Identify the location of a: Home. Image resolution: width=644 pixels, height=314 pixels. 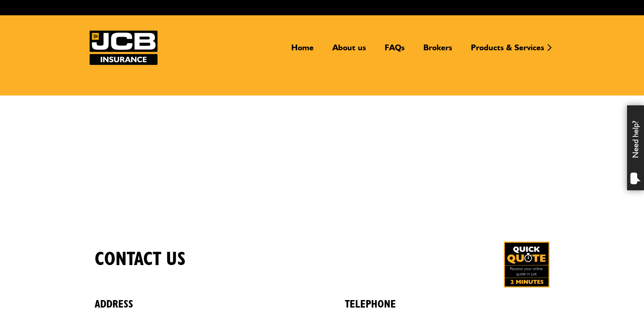
(302, 50).